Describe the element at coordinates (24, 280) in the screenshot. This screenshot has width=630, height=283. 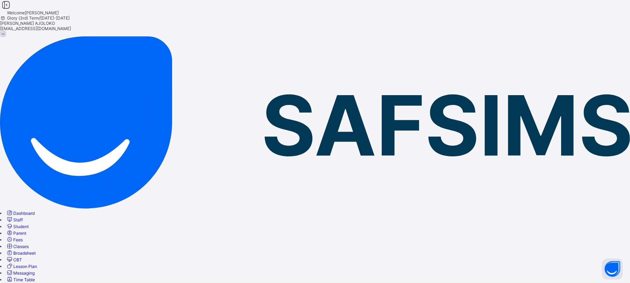
I see `span: Time Table` at that location.